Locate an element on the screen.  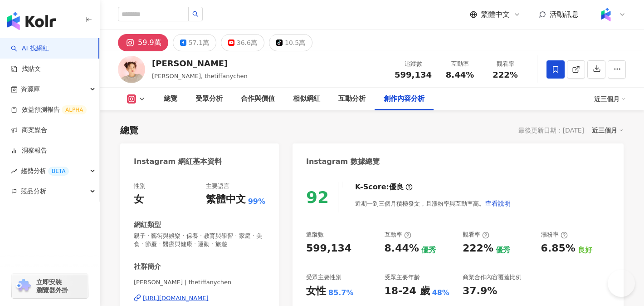
div: 92 is located at coordinates (317, 197).